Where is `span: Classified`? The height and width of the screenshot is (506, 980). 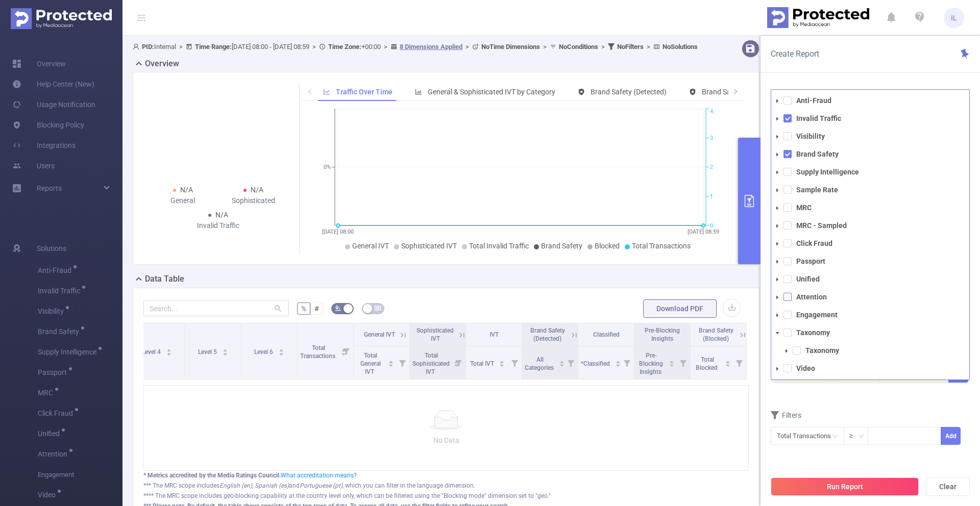 span: Classified is located at coordinates (607, 334).